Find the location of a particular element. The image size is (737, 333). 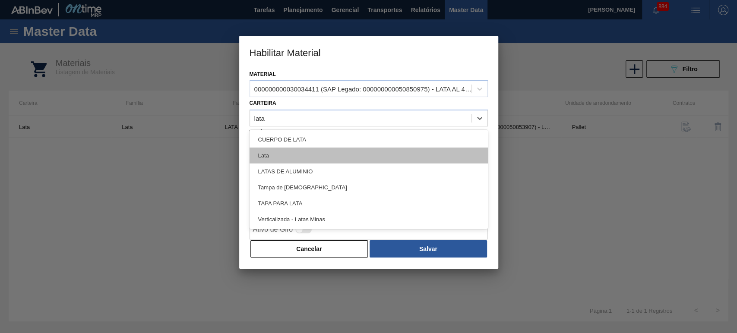

div: LATAS DE ALUMINIO is located at coordinates (368, 171).